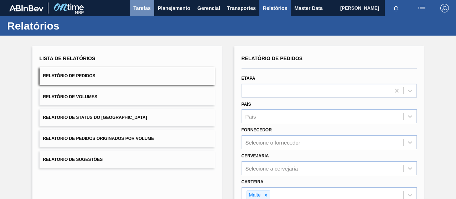 This screenshot has width=456, height=199. Describe the element at coordinates (142, 8) in the screenshot. I see `span: Tarefas` at that location.